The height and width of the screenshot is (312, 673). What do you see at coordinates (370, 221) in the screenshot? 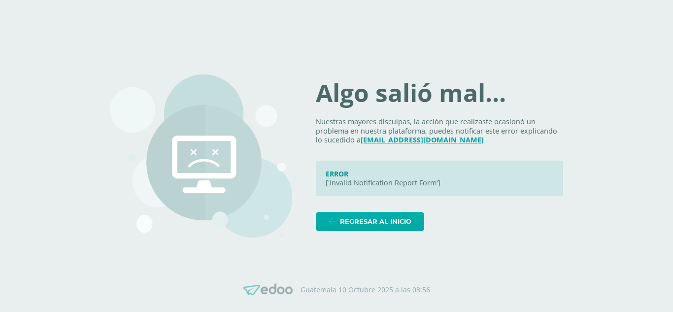
I see `a: Regresar al inicio` at bounding box center [370, 221].